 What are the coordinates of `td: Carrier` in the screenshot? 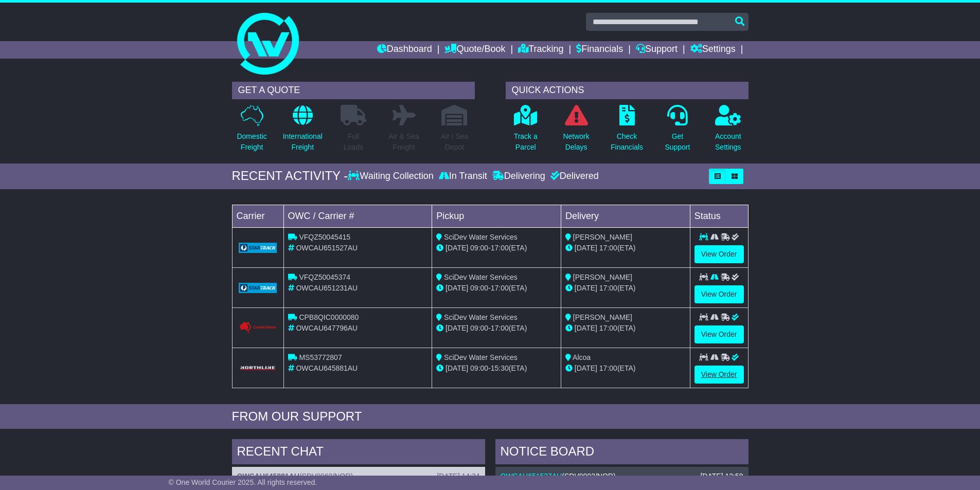 It's located at (257, 215).